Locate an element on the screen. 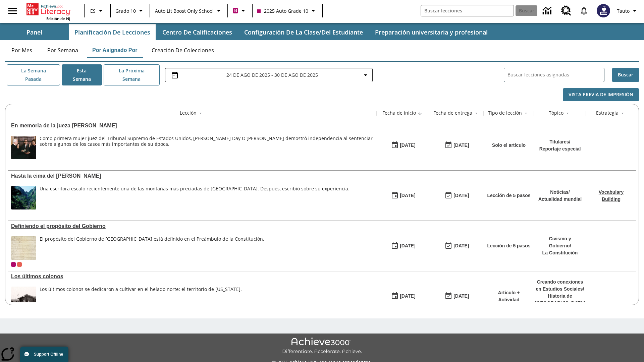  button: Clase: 2025 Auto Grade 10, Selecciona una clase is located at coordinates (287, 11).